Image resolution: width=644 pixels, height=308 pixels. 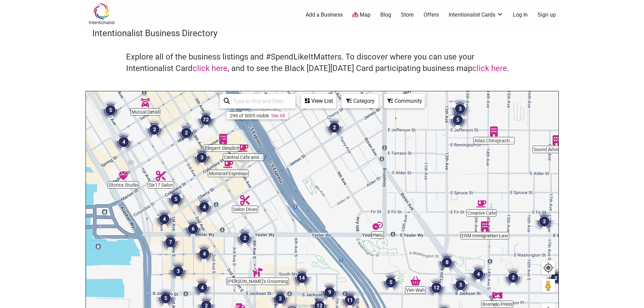 What do you see at coordinates (278, 116) in the screenshot?
I see `a: See All` at bounding box center [278, 116].